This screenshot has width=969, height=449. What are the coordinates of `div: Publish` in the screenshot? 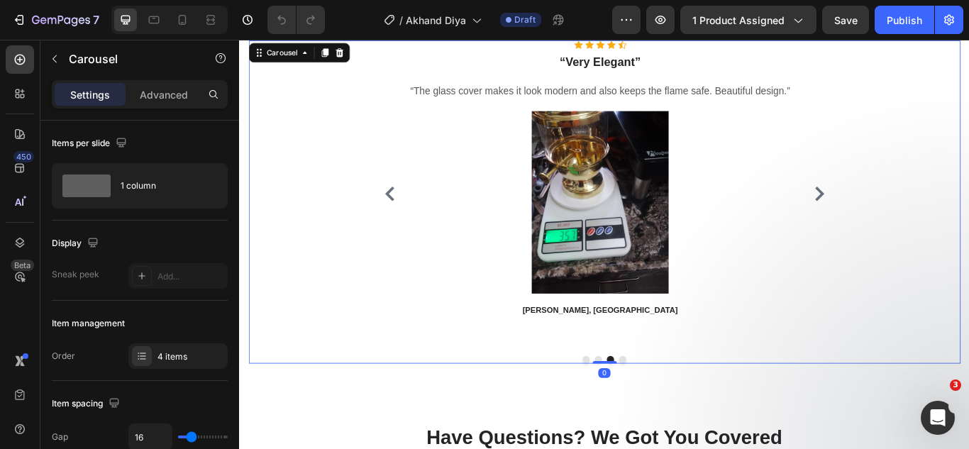 It's located at (905, 20).